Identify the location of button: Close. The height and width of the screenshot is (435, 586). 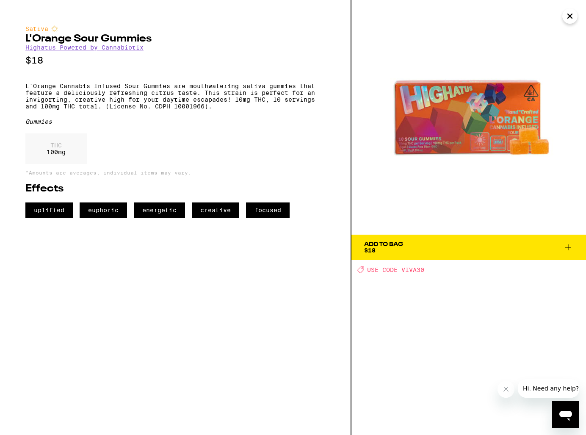
(570, 16).